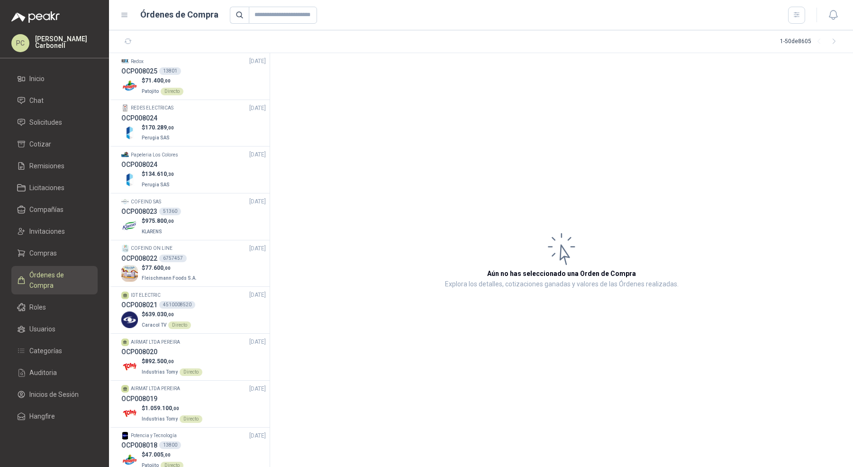 This screenshot has width=853, height=467. Describe the element at coordinates (36, 17) in the screenshot. I see `img: Logo peakr` at that location.